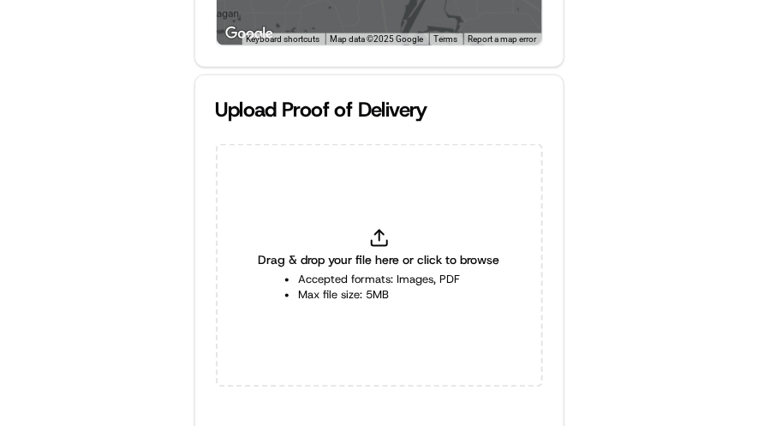 The height and width of the screenshot is (426, 758). Describe the element at coordinates (379, 260) in the screenshot. I see `span: Drag & drop your file here or click to browse` at that location.